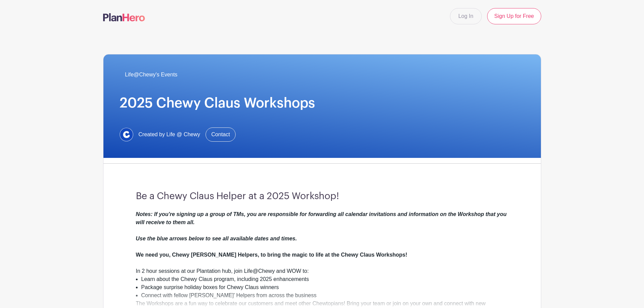  I want to click on a: Log In, so click(466, 16).